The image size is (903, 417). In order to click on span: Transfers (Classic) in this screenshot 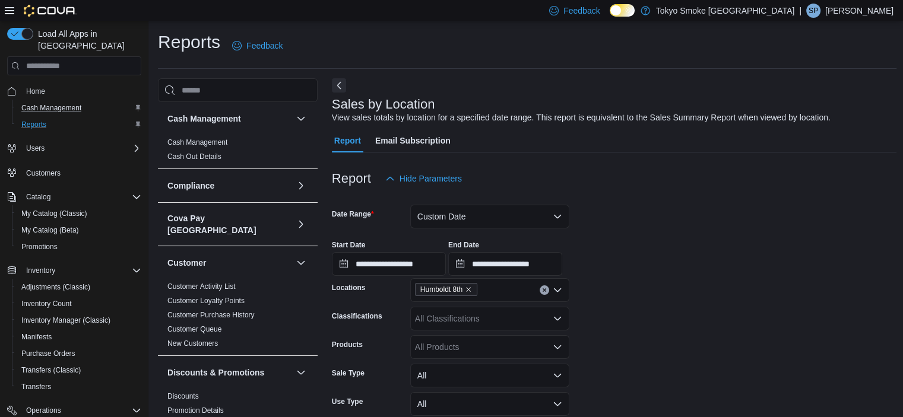, I will do `click(51, 370)`.